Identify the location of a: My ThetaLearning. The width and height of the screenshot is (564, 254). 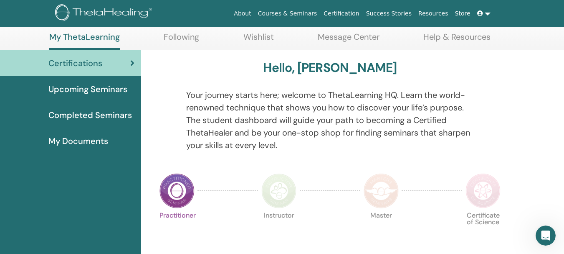
(84, 41).